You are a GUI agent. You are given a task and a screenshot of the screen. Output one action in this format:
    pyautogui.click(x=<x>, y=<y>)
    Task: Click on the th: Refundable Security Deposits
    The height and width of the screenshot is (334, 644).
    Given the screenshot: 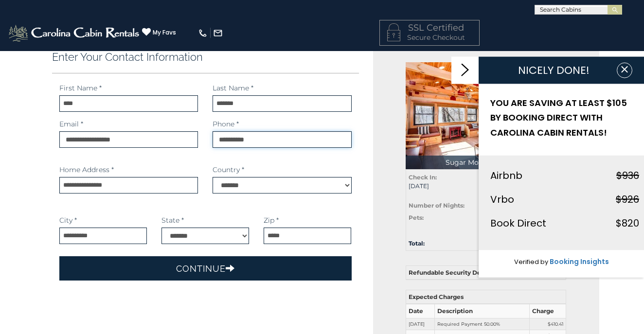 What is the action you would take?
    pyautogui.click(x=486, y=273)
    